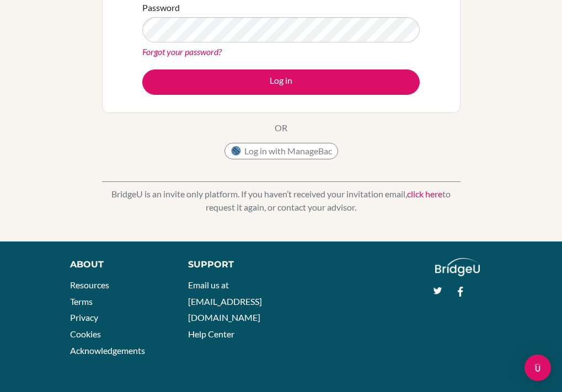 The height and width of the screenshot is (392, 562). What do you see at coordinates (424, 194) in the screenshot?
I see `a: click here` at bounding box center [424, 194].